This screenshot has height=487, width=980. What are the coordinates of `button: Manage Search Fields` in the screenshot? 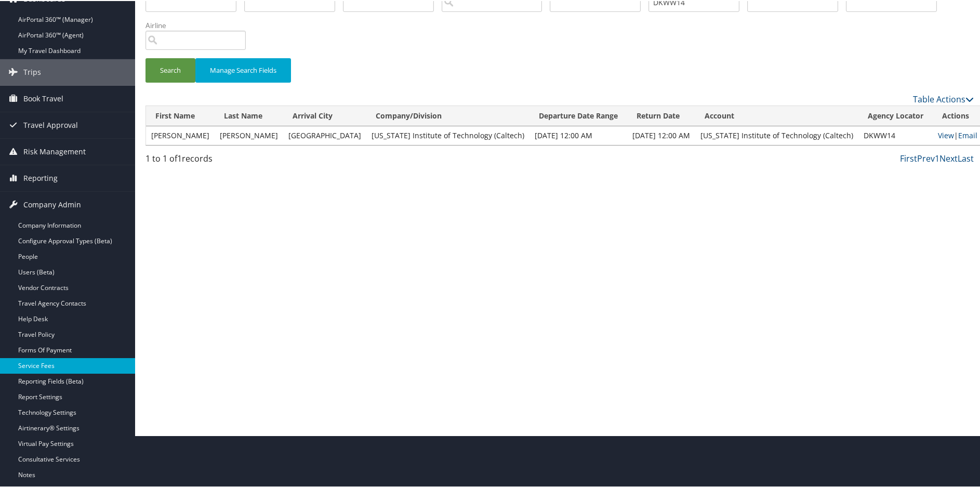 It's located at (243, 69).